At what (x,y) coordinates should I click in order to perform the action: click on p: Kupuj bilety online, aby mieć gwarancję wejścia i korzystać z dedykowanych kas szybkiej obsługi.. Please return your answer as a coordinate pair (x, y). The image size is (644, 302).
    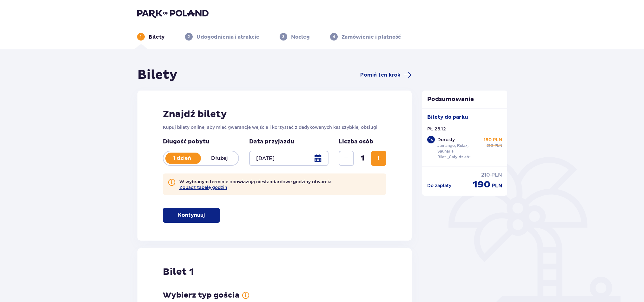
    Looking at the image, I should click on (275, 127).